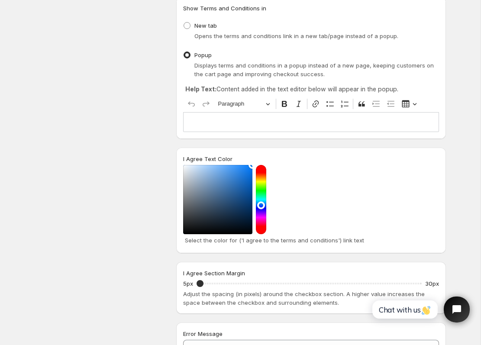  Describe the element at coordinates (432, 284) in the screenshot. I see `p: 30px` at that location.